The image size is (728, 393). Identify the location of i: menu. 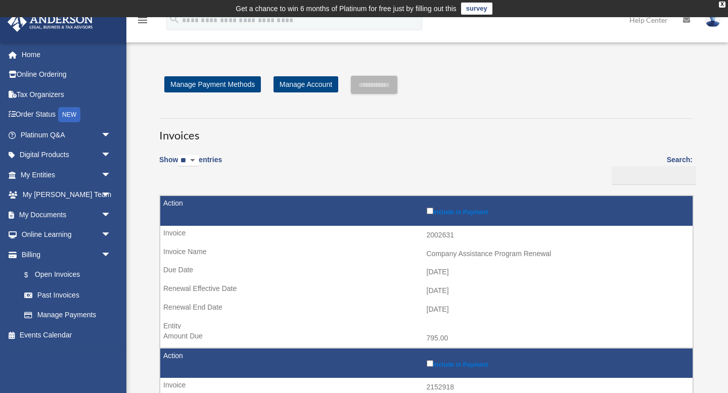
(143, 20).